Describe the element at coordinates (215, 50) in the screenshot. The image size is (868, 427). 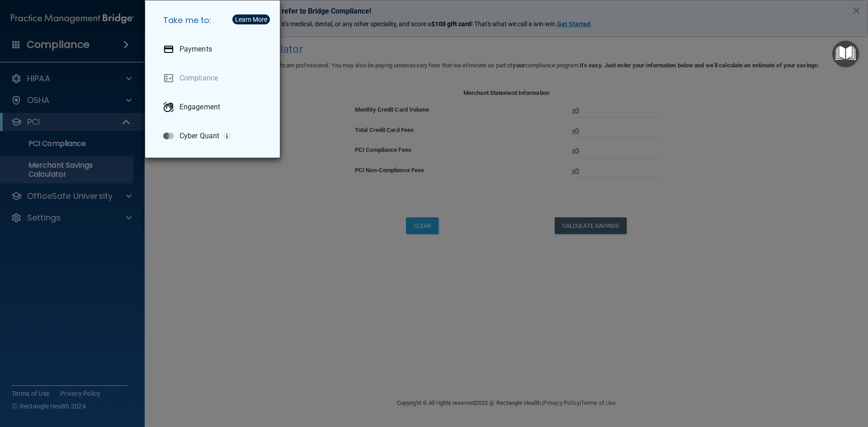
I see `a: Payments` at that location.